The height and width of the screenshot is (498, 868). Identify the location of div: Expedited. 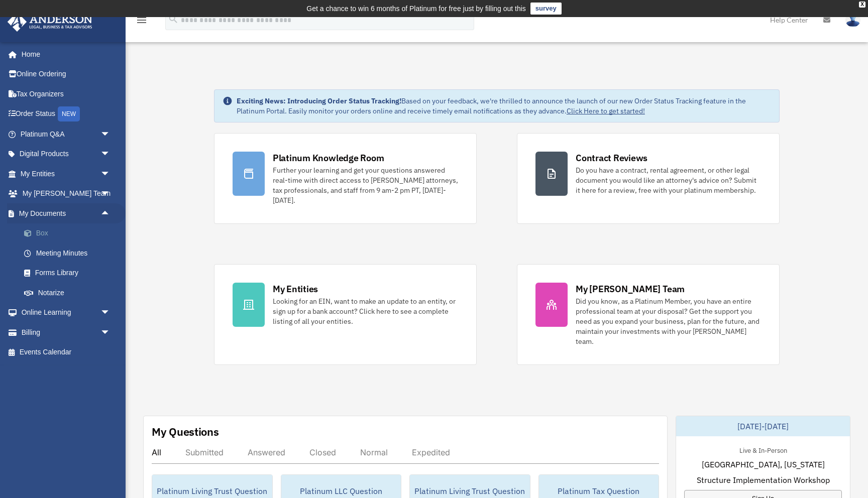
(431, 452).